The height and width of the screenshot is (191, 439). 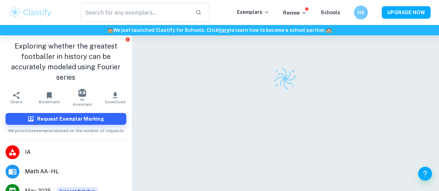 I want to click on button: Download, so click(x=115, y=98).